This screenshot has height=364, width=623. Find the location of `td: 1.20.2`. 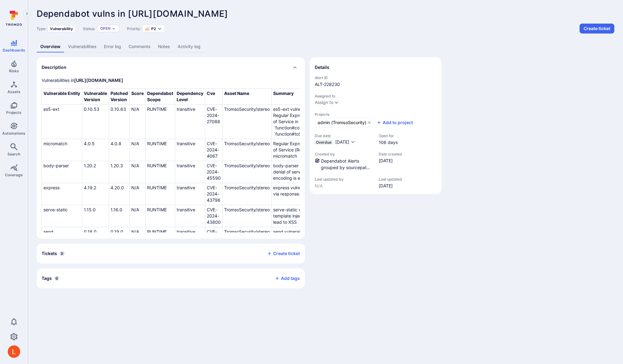

td: 1.20.2 is located at coordinates (96, 172).